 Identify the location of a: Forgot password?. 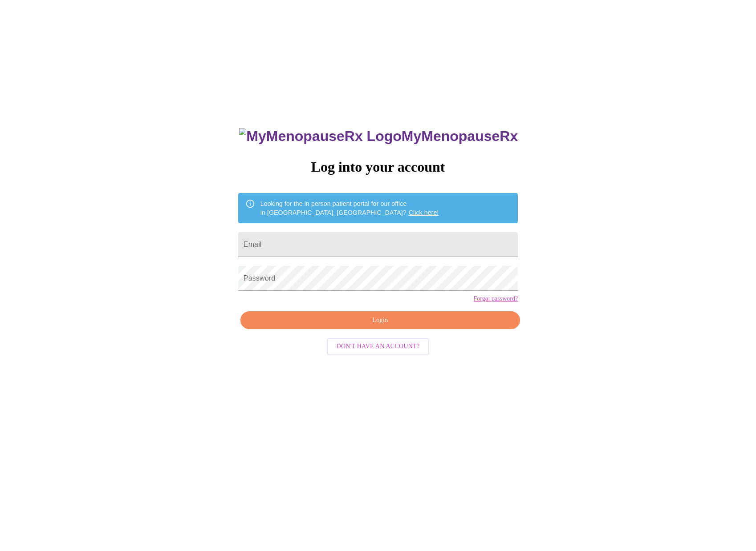
(495, 299).